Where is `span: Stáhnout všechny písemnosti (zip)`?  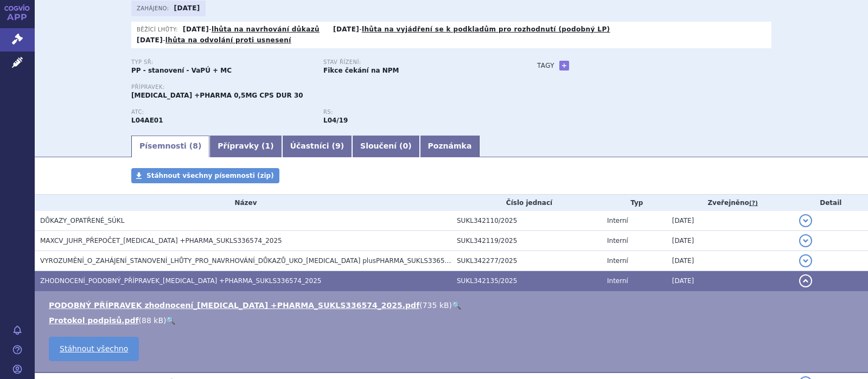
span: Stáhnout všechny písemnosti (zip) is located at coordinates (210, 176).